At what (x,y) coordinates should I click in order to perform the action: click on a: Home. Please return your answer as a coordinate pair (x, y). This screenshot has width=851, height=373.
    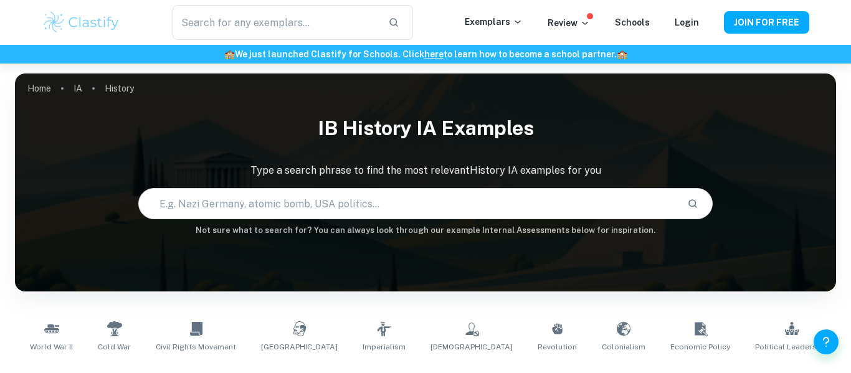
    Looking at the image, I should click on (39, 88).